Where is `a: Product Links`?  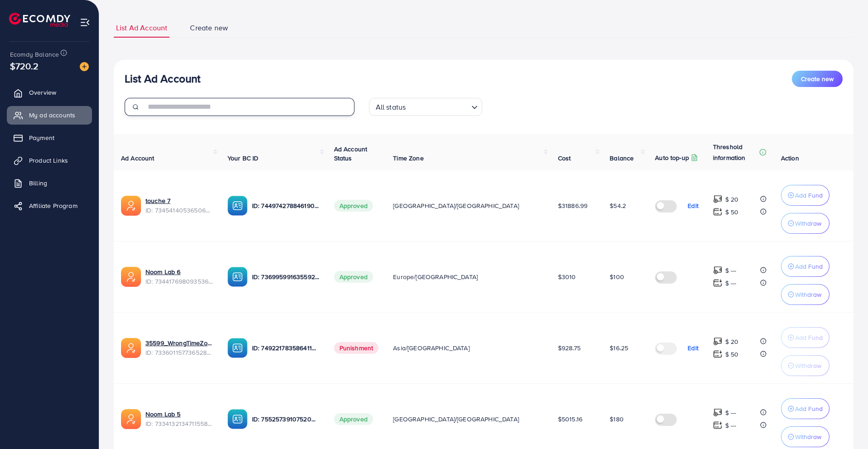
a: Product Links is located at coordinates (50, 161).